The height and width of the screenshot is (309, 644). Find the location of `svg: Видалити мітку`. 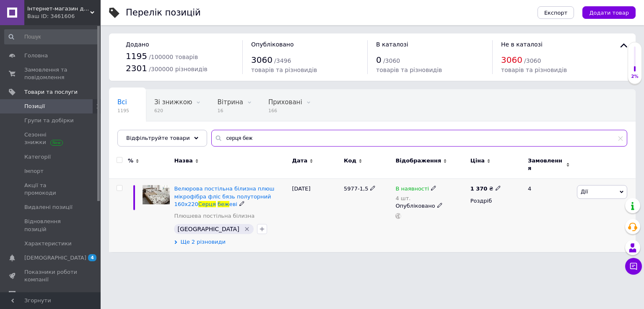

svg: Видалити мітку is located at coordinates (247, 229).